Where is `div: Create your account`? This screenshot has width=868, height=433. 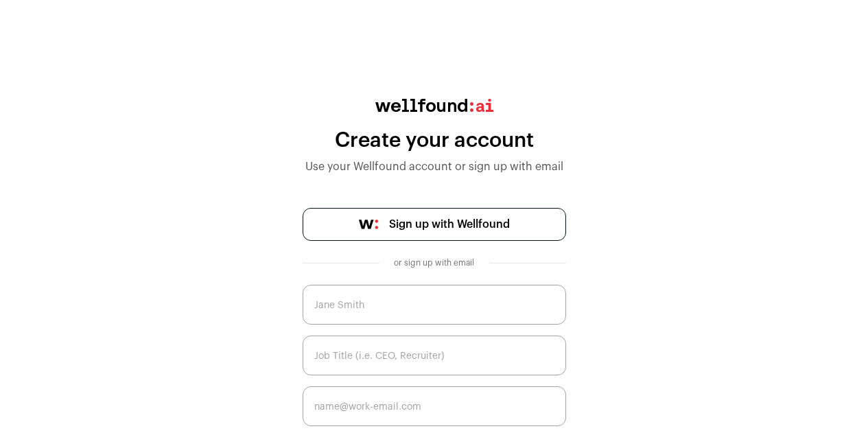
div: Create your account is located at coordinates (434, 140).